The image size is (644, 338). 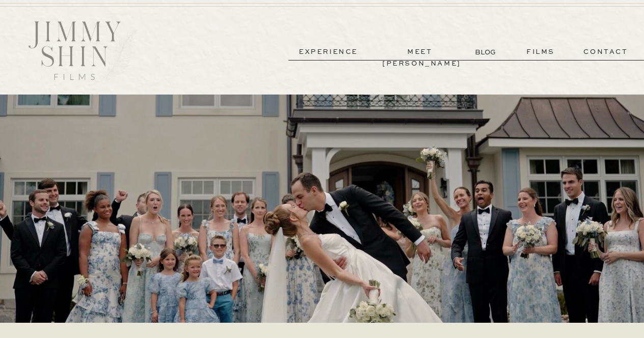 What do you see at coordinates (329, 52) in the screenshot?
I see `a: experience` at bounding box center [329, 52].